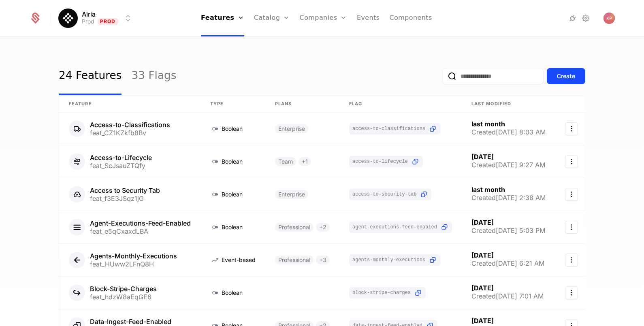 The width and height of the screenshot is (644, 326). Describe the element at coordinates (68, 18) in the screenshot. I see `img: Airia` at that location.